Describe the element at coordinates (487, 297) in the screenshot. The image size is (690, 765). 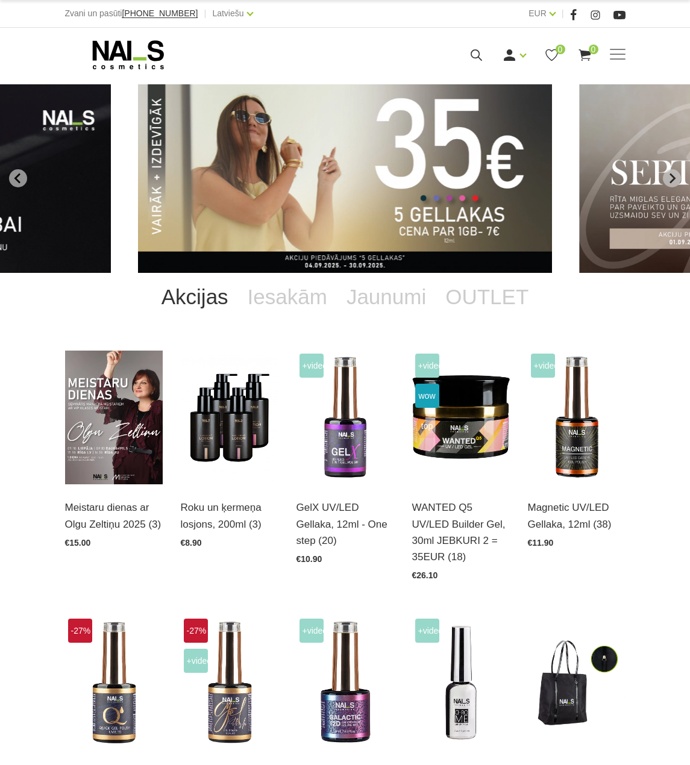
I see `a: OUTLET` at that location.